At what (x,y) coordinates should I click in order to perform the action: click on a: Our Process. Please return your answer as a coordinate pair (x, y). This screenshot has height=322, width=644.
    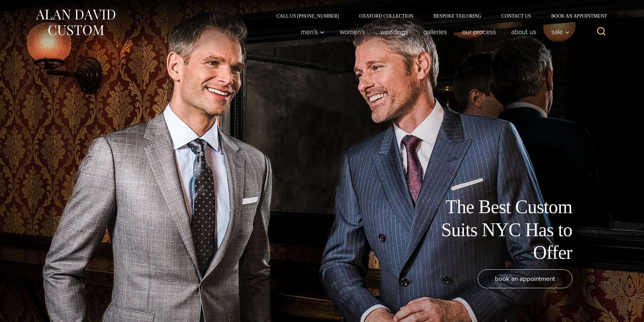
    Looking at the image, I should click on (478, 32).